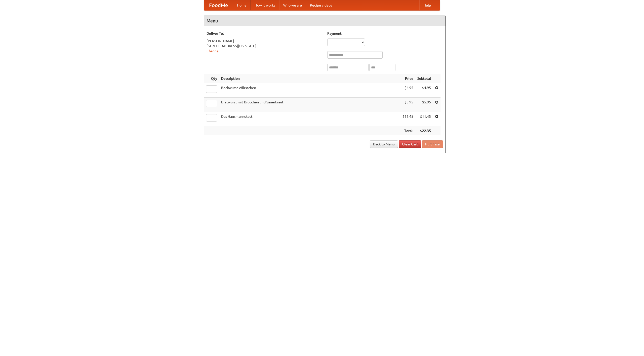 The height and width of the screenshot is (356, 644). Describe the element at coordinates (424, 131) in the screenshot. I see `th: $22.35` at that location.